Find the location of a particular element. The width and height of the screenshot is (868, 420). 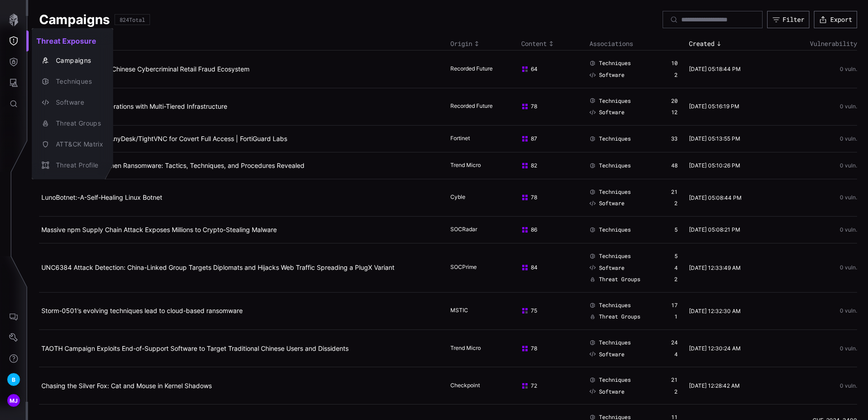

button: Campaigns is located at coordinates (72, 61).